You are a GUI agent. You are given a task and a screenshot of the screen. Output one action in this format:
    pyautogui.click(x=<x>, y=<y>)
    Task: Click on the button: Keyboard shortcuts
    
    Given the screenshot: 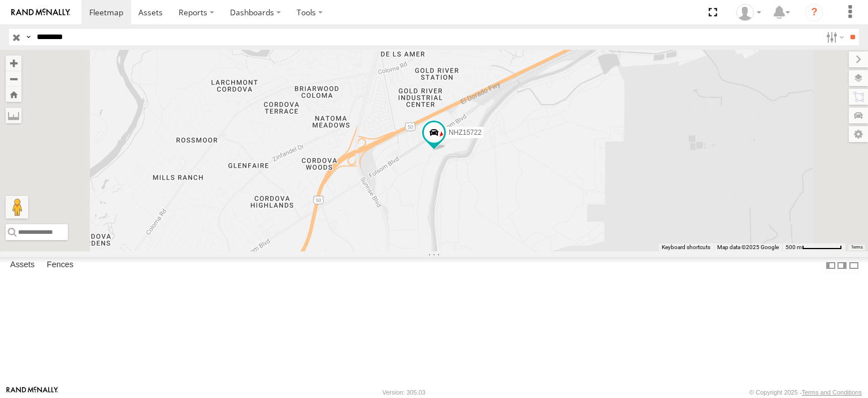 What is the action you would take?
    pyautogui.click(x=686, y=247)
    